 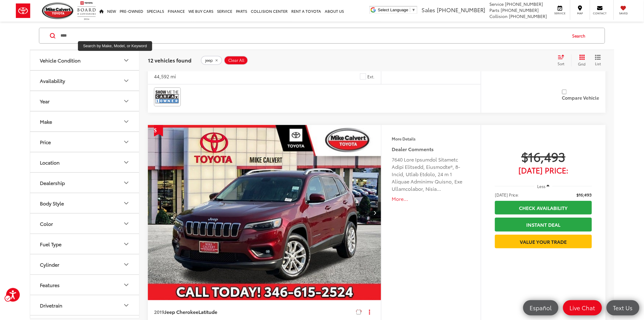 What do you see at coordinates (561, 64) in the screenshot?
I see `span: Sort` at bounding box center [561, 64].